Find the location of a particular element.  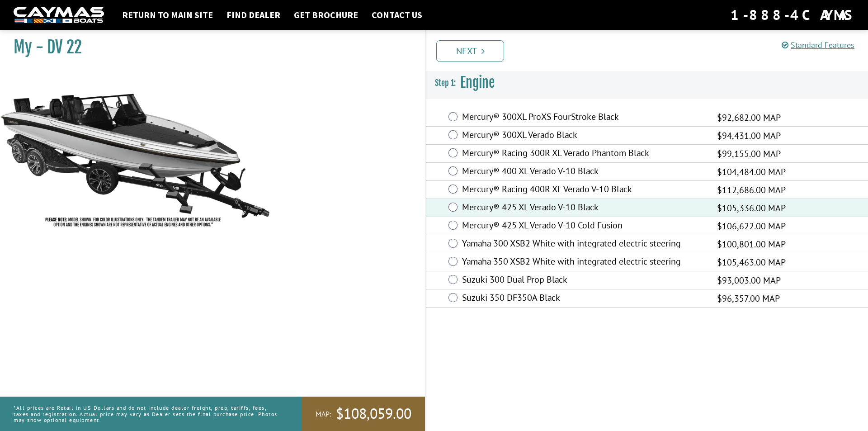

span: MAP: is located at coordinates (323, 414).